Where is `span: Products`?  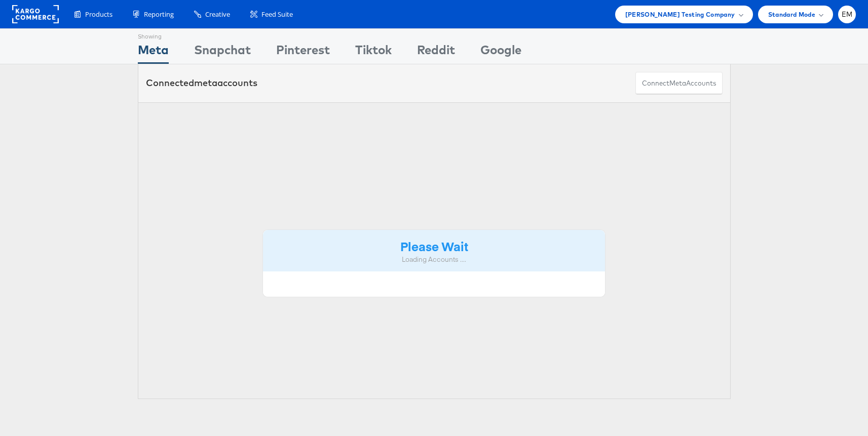
span: Products is located at coordinates (99, 14).